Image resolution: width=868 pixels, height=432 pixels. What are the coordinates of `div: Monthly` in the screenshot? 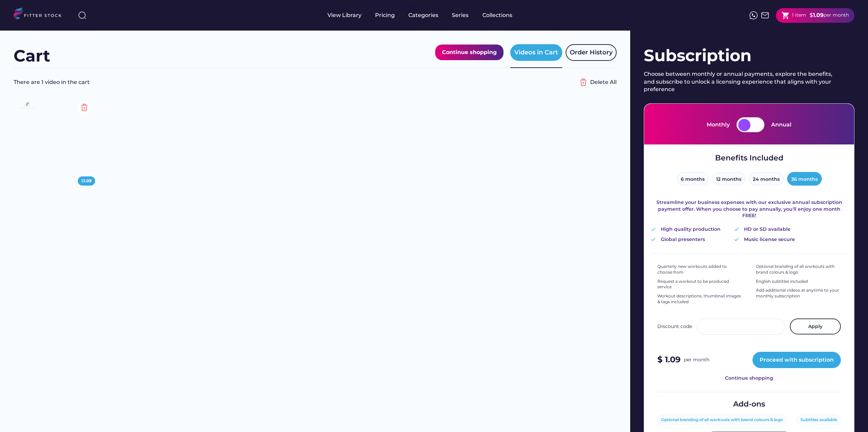 It's located at (718, 125).